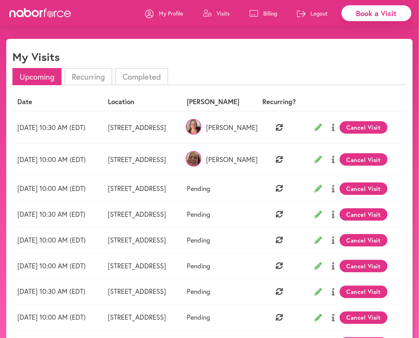 The width and height of the screenshot is (419, 338). I want to click on p: Visits, so click(223, 13).